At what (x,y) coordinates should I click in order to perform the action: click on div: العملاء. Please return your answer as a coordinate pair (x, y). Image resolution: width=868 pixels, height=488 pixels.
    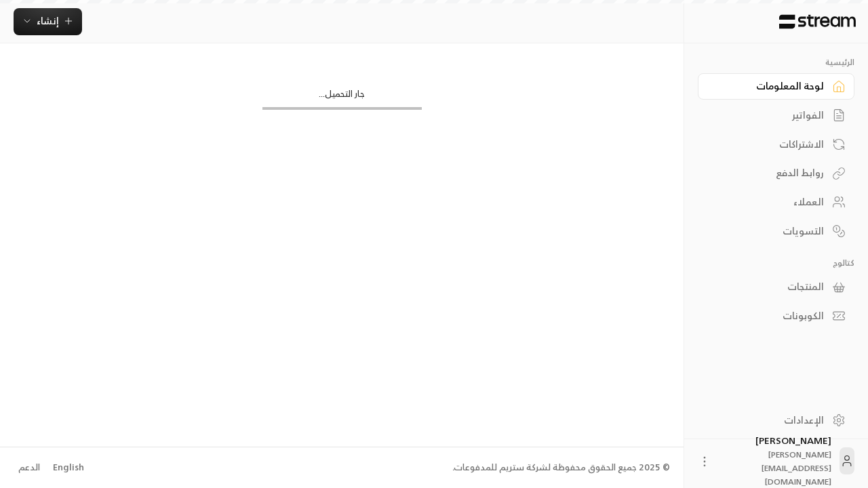
    Looking at the image, I should click on (768, 202).